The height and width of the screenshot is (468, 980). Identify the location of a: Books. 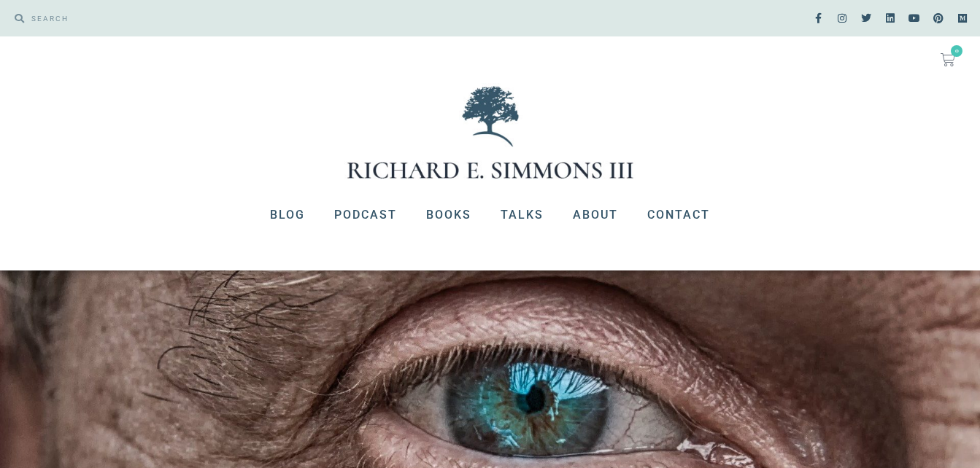
(448, 215).